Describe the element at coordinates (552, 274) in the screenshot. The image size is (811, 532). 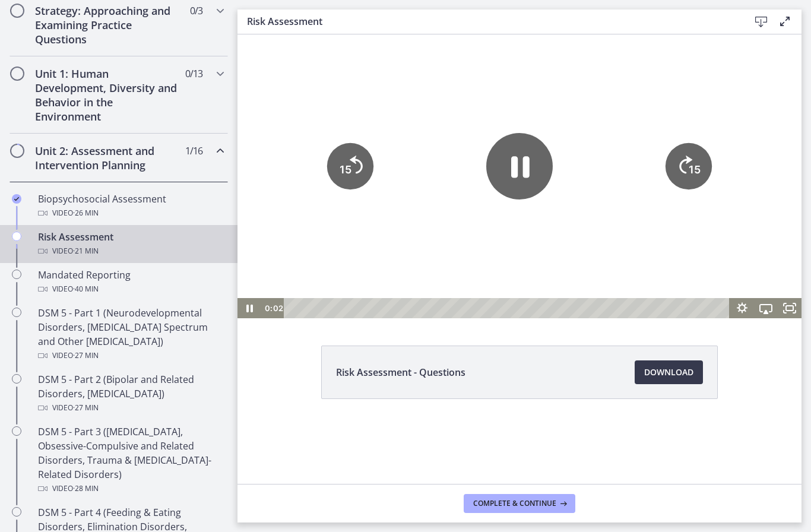
I see `button: Fullscreen` at that location.